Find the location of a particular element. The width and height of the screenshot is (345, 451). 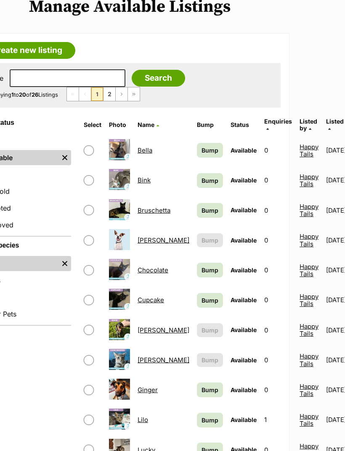

a: Bella is located at coordinates (145, 151).